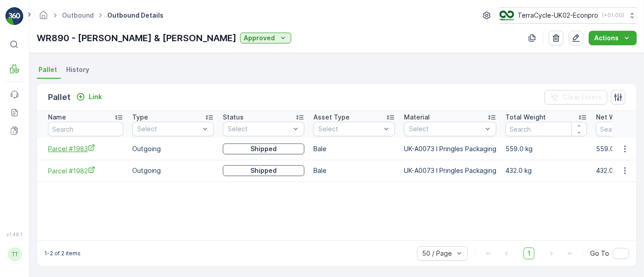 This screenshot has width=644, height=277. Describe the element at coordinates (78, 15) in the screenshot. I see `a: Outbound` at that location.